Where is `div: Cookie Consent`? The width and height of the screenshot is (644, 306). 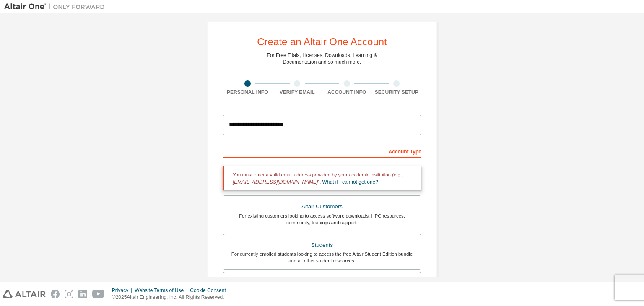
div: Cookie Consent is located at coordinates (210, 291).